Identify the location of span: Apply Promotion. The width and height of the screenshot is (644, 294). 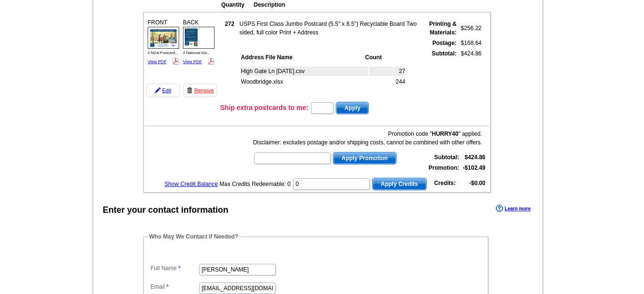
(365, 158).